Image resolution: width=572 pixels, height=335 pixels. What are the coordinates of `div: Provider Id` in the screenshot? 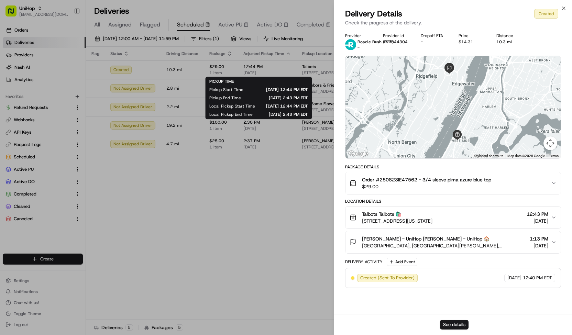 It's located at (397, 36).